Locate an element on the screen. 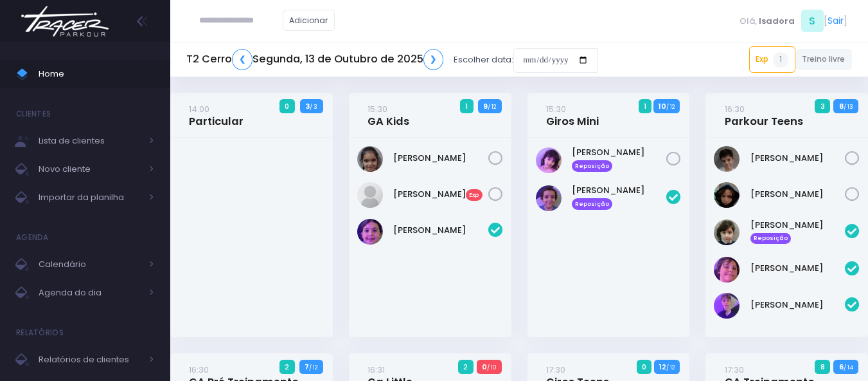  a: 16:30Parkour Teens is located at coordinates (764, 115).